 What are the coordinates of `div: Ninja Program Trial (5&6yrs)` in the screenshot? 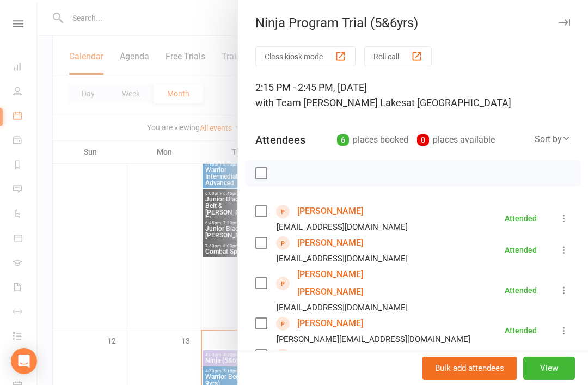 It's located at (413, 23).